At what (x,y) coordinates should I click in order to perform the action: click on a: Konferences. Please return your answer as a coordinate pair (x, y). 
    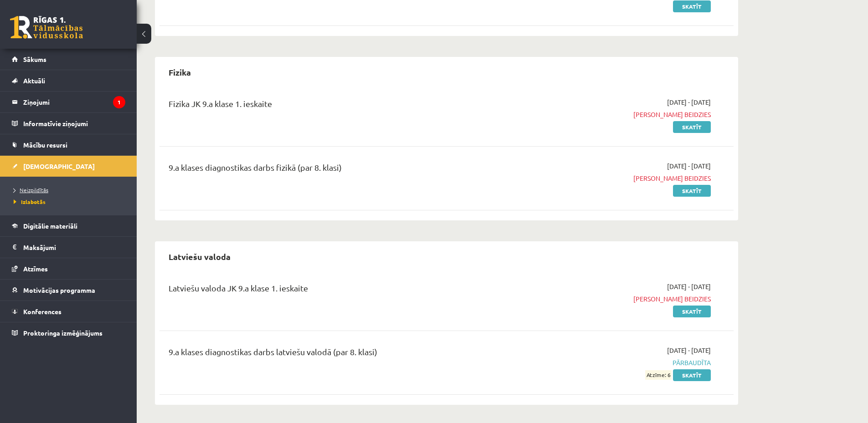
    Looking at the image, I should click on (68, 311).